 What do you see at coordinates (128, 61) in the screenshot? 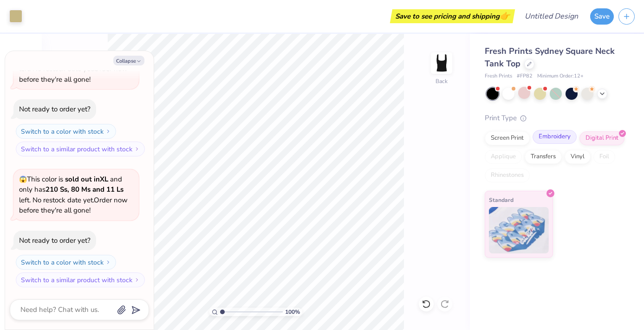
I see `button: Collapse` at bounding box center [128, 61].